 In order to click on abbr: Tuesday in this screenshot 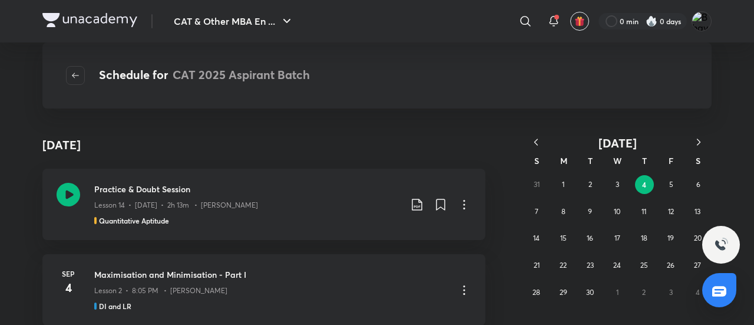, I will do `click(590, 160)`.